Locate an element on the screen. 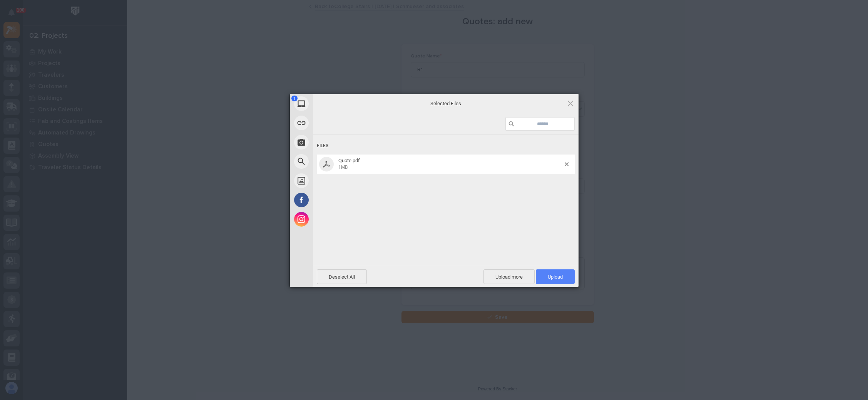  div: Web Search is located at coordinates (337, 161).